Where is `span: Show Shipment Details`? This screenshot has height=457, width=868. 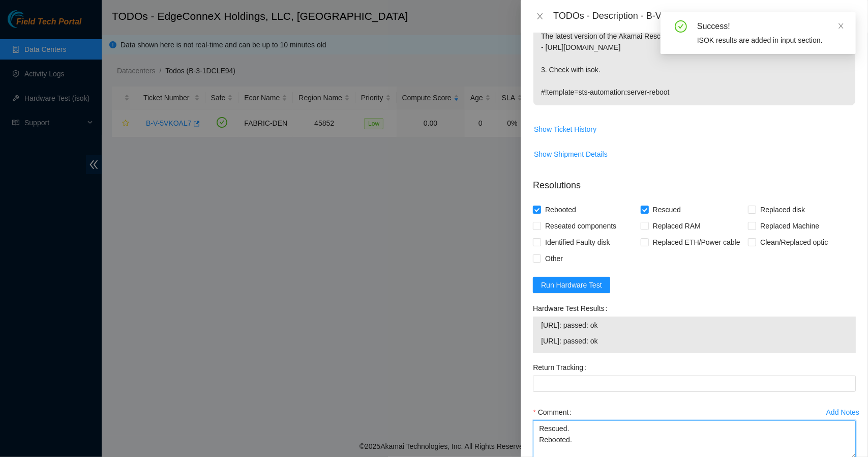 span: Show Shipment Details is located at coordinates (570, 154).